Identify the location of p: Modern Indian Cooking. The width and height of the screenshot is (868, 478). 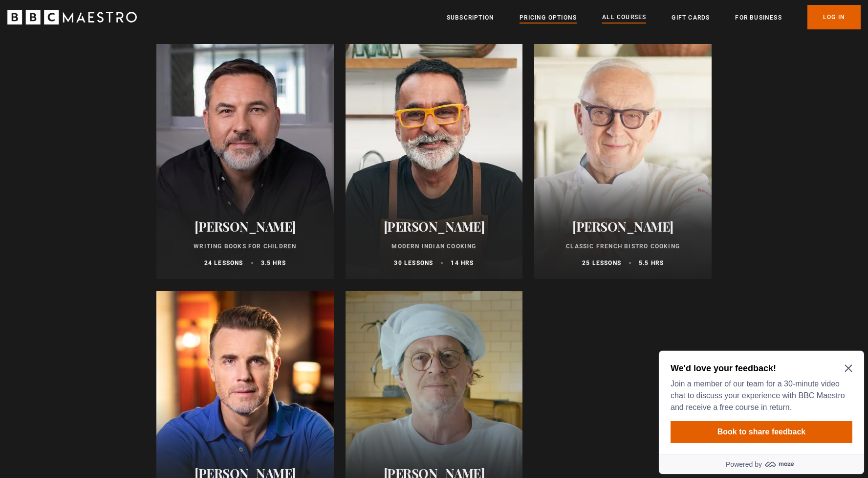
(434, 246).